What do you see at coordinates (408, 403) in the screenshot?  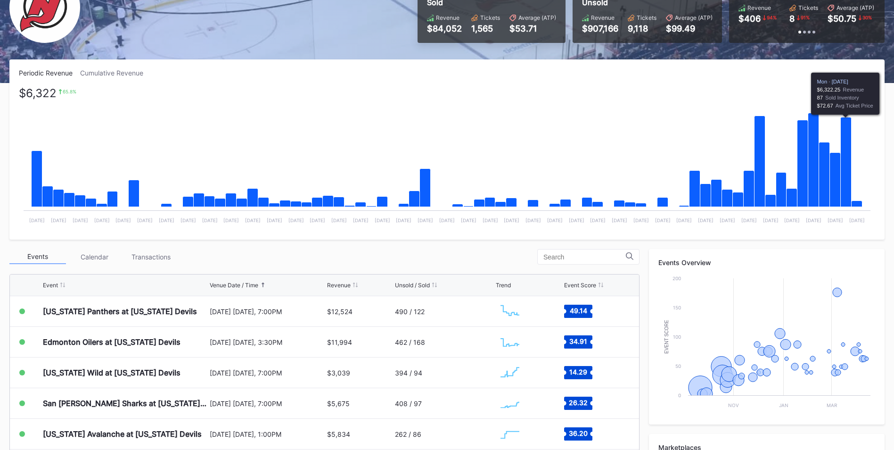 I see `div: 408 / 97` at bounding box center [408, 403].